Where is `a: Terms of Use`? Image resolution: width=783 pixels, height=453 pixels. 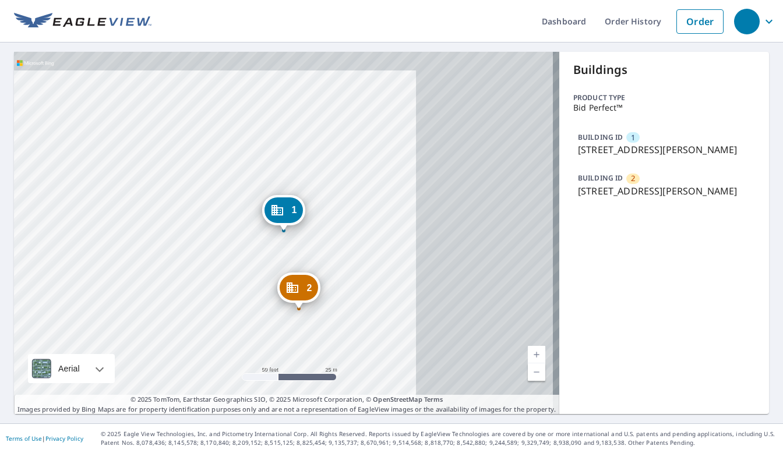 a: Terms of Use is located at coordinates (24, 438).